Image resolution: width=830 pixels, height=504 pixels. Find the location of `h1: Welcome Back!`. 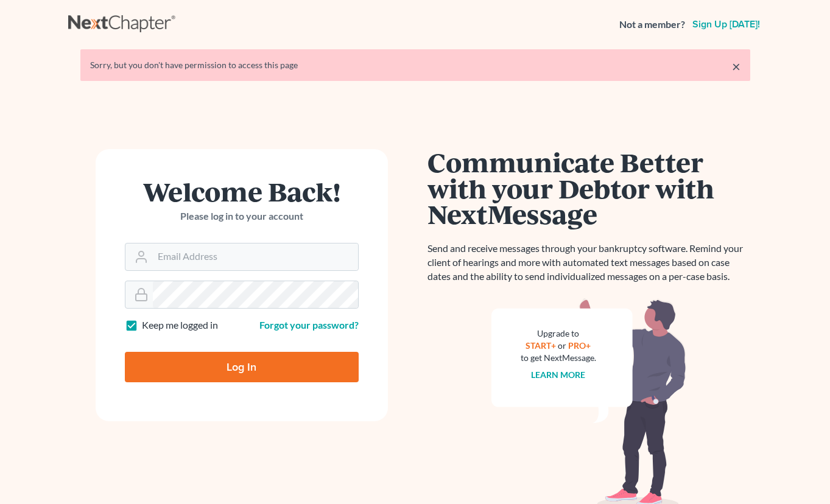

h1: Welcome Back! is located at coordinates (242, 191).